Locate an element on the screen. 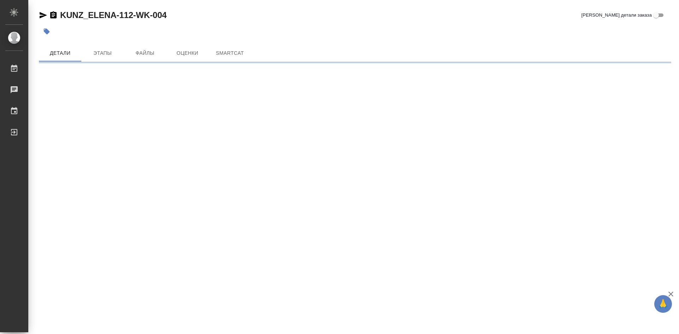 This screenshot has height=334, width=679. span: Оценки is located at coordinates (188, 53).